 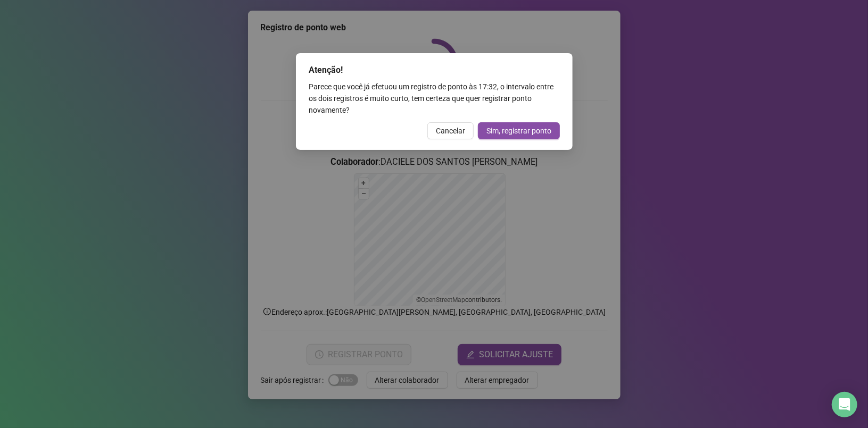 I want to click on button: Sim, registrar ponto, so click(x=519, y=131).